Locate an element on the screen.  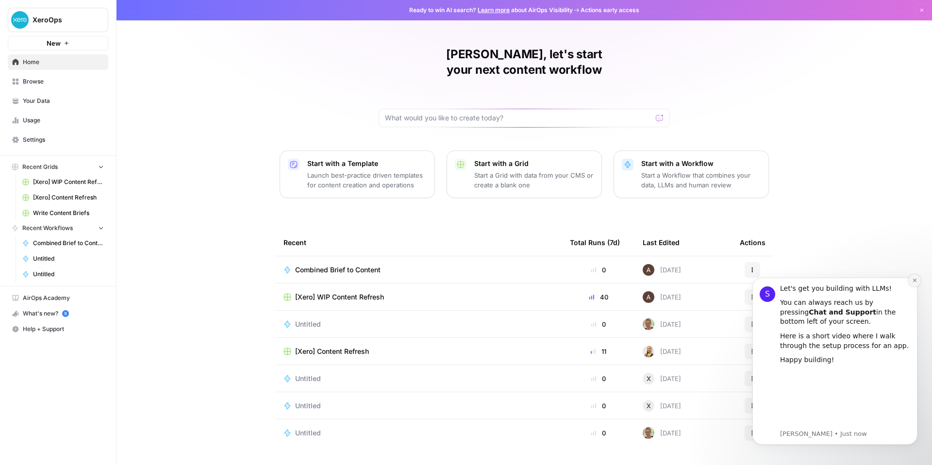
button: What's new? 5 is located at coordinates (58, 313).